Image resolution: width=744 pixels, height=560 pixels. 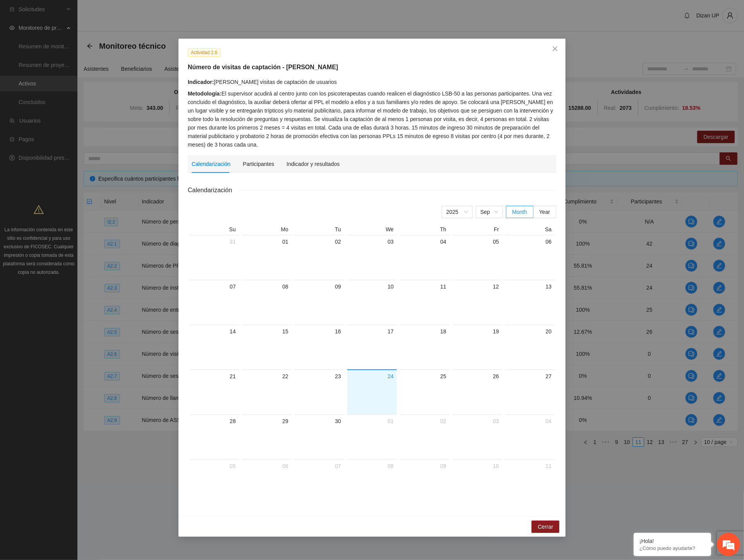 I want to click on div: Minimizar ventana de chat en vivo, so click(x=136, y=13).